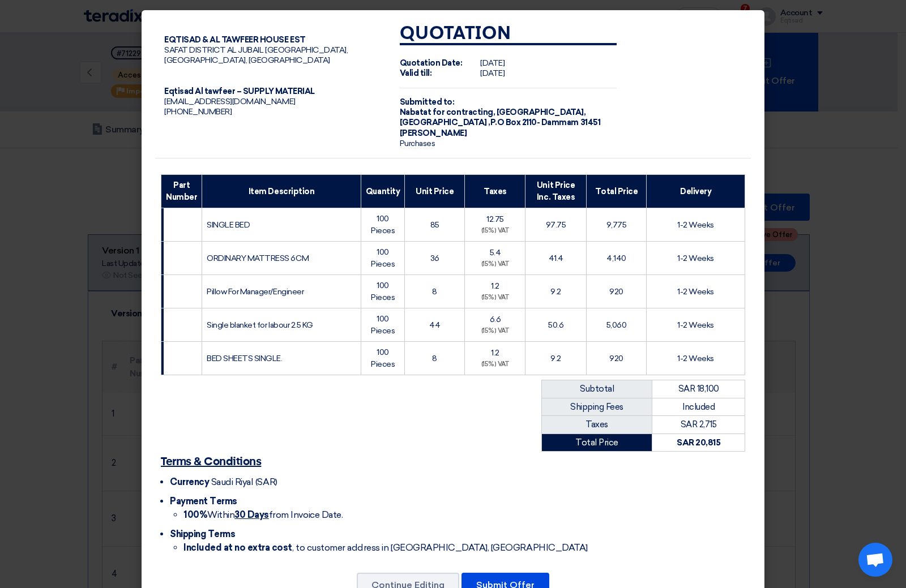 The width and height of the screenshot is (906, 588). I want to click on th: Delivery, so click(696, 191).